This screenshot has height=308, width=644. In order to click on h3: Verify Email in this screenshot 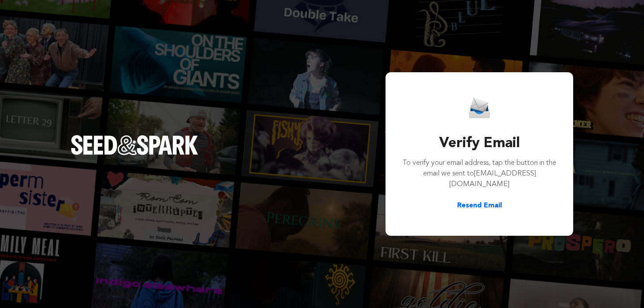, I will do `click(480, 144)`.